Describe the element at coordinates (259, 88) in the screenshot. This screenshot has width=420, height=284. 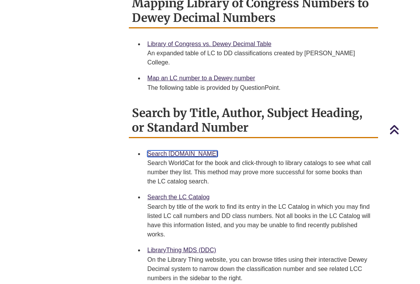
I see `div: The following table is provided by QuestionPoint.` at that location.